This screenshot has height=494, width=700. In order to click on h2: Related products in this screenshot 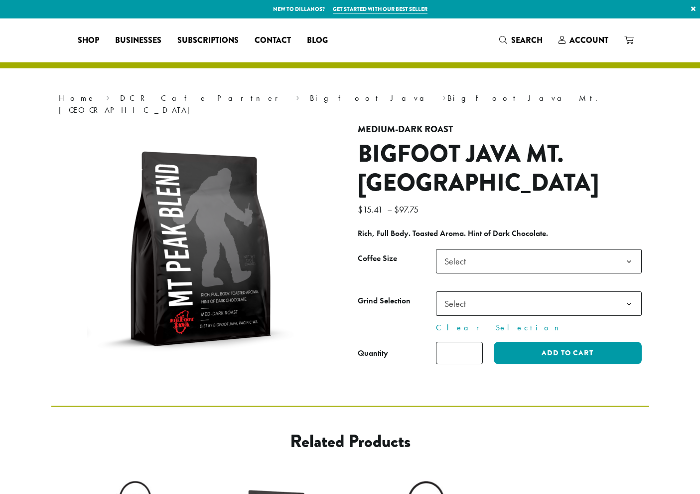, I will do `click(350, 441)`.